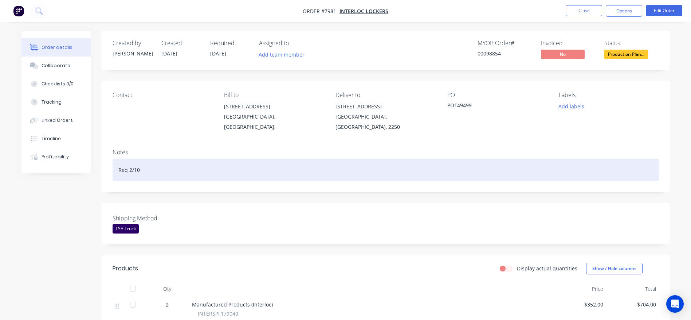  I want to click on div: Qty, so click(167, 289).